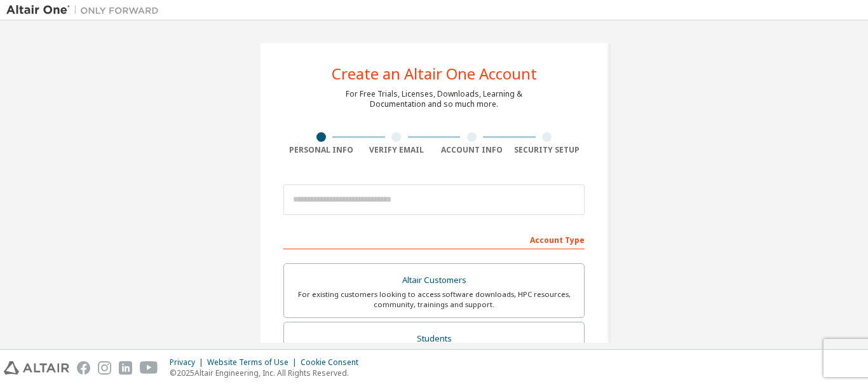 The width and height of the screenshot is (868, 386). I want to click on p: © 2025 Altair Engineering, Inc. All Rights Reserved., so click(268, 373).